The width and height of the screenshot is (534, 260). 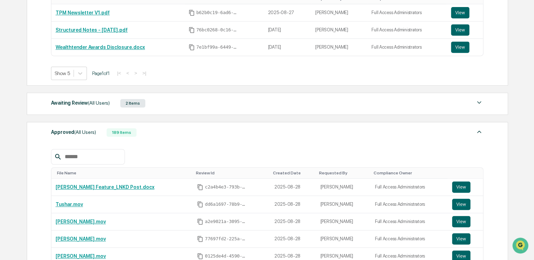 What do you see at coordinates (80, 103) in the screenshot?
I see `div: Awaiting Review` at bounding box center [80, 103].